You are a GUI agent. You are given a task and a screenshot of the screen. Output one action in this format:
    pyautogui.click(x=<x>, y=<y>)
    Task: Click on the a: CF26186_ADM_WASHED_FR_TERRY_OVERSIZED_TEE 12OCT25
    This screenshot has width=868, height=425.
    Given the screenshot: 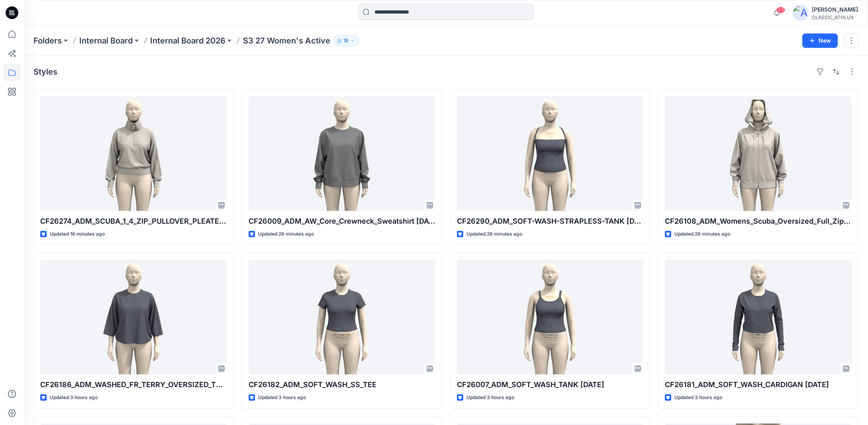 What is the action you would take?
    pyautogui.click(x=134, y=317)
    